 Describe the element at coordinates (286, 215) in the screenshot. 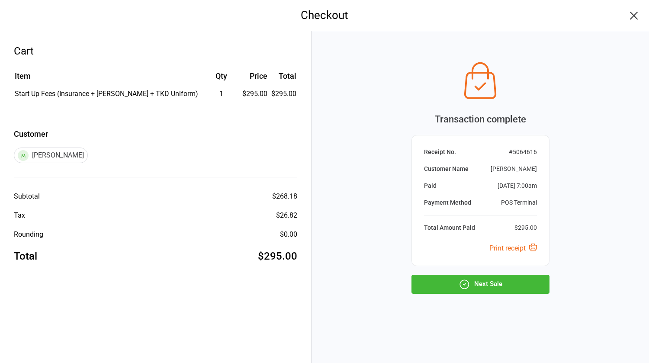

I see `div: $26.82` at that location.